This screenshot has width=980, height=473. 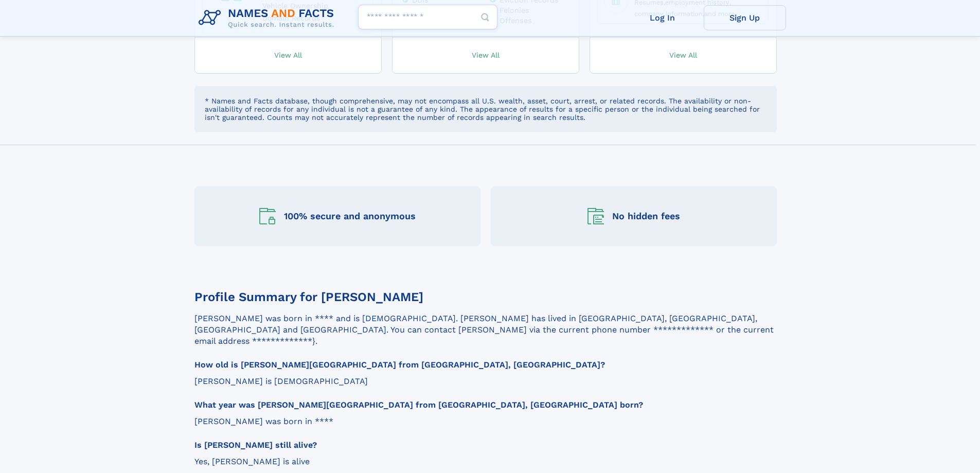 What do you see at coordinates (350, 216) in the screenshot?
I see `div: 100% secure and anonymous` at bounding box center [350, 216].